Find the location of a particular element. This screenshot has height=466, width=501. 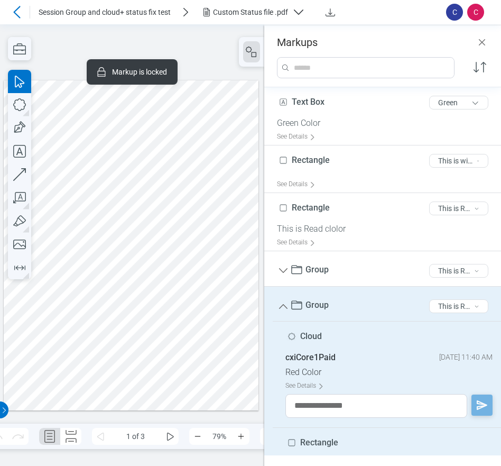

button: Redo is located at coordinates (18, 436).